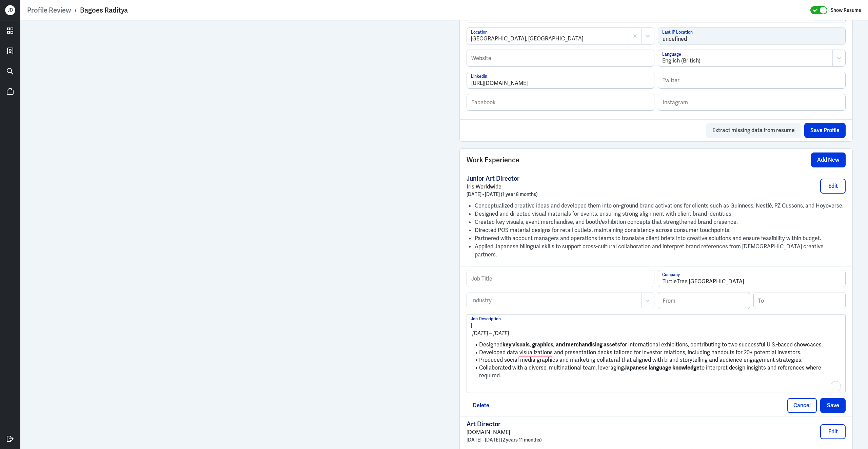 The width and height of the screenshot is (868, 449). I want to click on div: J D, so click(10, 10).